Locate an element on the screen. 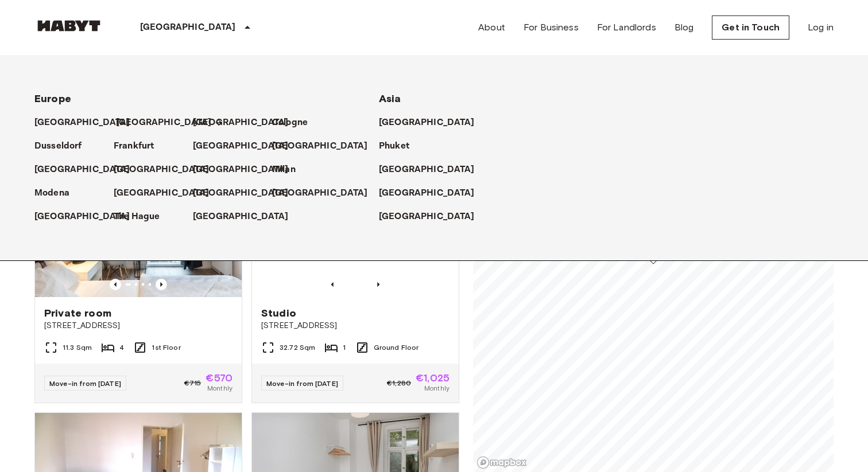 This screenshot has width=868, height=472. span: €715 is located at coordinates (193, 383).